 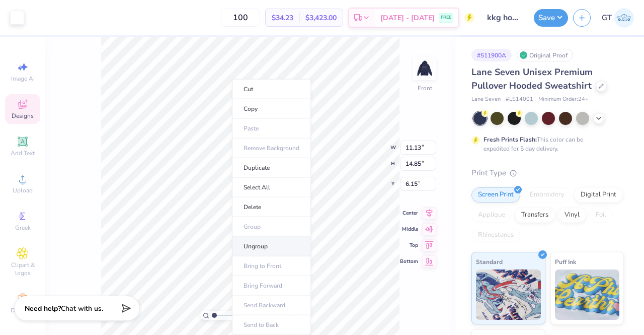 I want to click on div: Screen Print, so click(x=495, y=195).